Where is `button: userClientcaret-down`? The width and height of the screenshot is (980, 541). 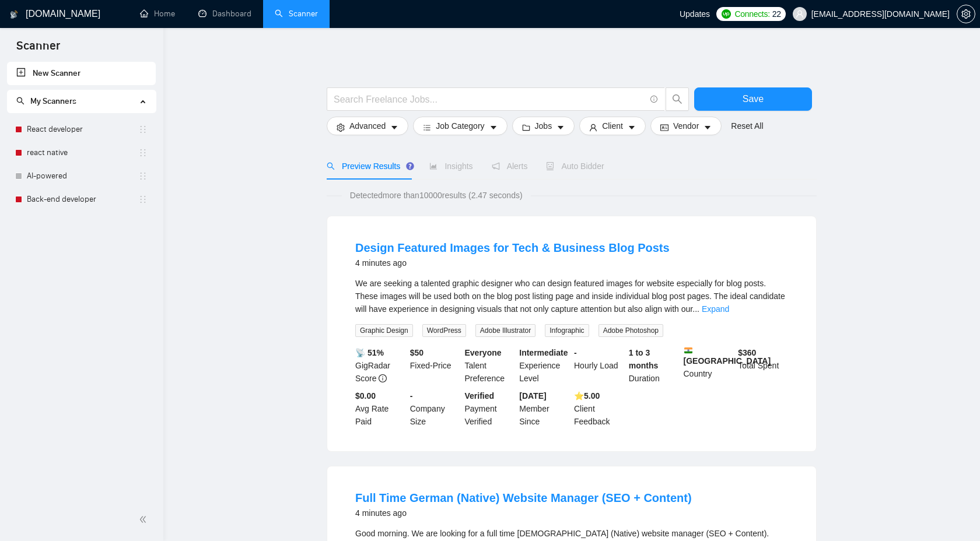 button: userClientcaret-down is located at coordinates (612, 126).